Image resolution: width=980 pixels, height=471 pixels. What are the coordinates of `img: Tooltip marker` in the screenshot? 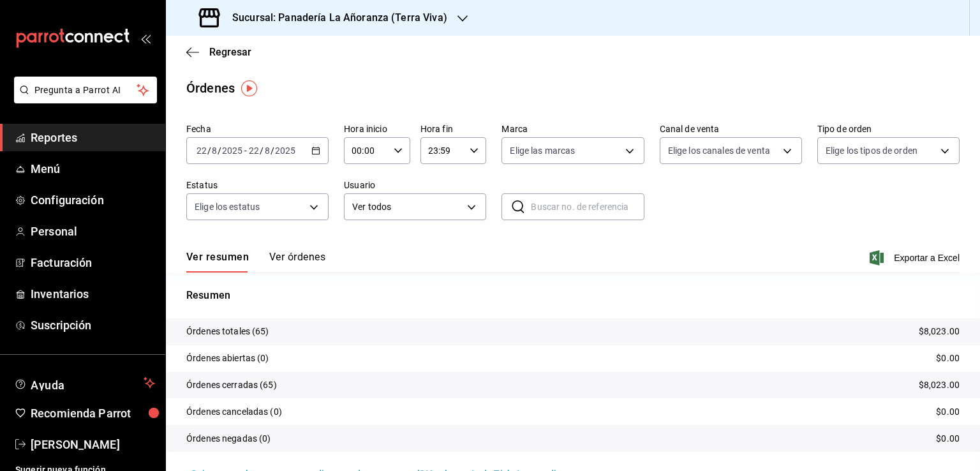 It's located at (249, 89).